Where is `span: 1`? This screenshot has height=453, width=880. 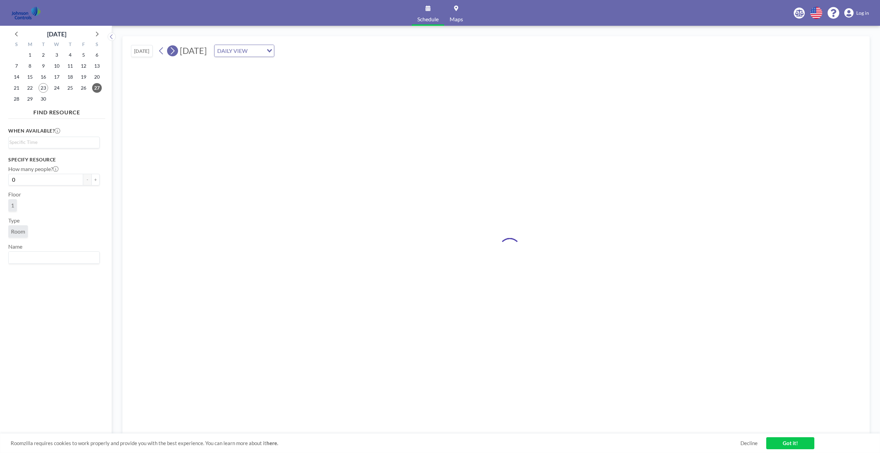
span: 1 is located at coordinates (12, 205).